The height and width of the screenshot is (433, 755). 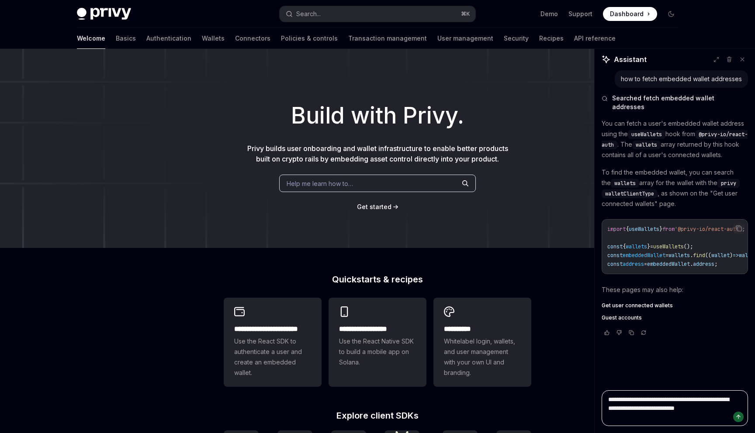 I want to click on p: You can fetch a user's embedded wallet address using the hook from . The array returned by this h..., so click(x=675, y=139).